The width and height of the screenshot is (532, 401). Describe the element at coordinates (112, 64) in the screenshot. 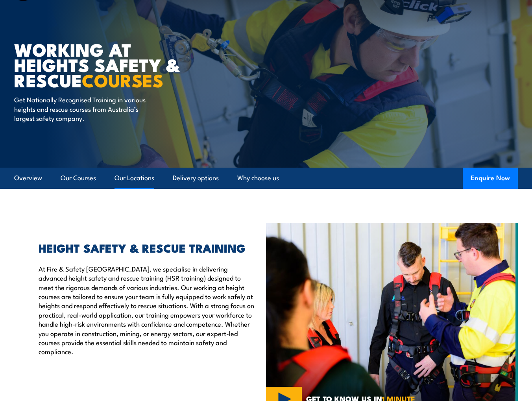

I see `h1: WORKING AT HEIGHTS SAFETY & RESCUE` at that location.